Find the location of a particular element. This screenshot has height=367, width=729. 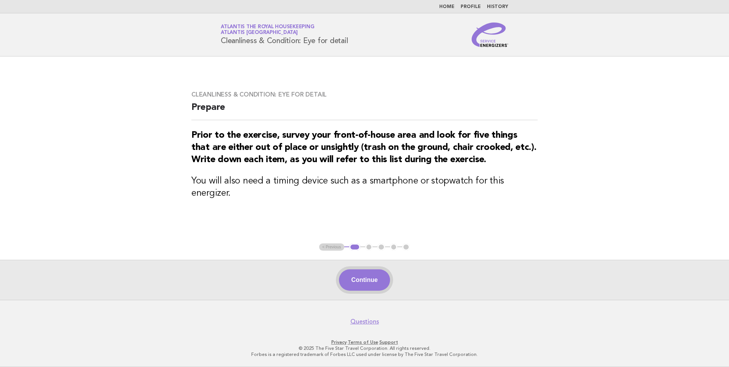

h3: You will also need a timing device such as a smartphone or stopwatch for this energizer. is located at coordinates (365, 187).